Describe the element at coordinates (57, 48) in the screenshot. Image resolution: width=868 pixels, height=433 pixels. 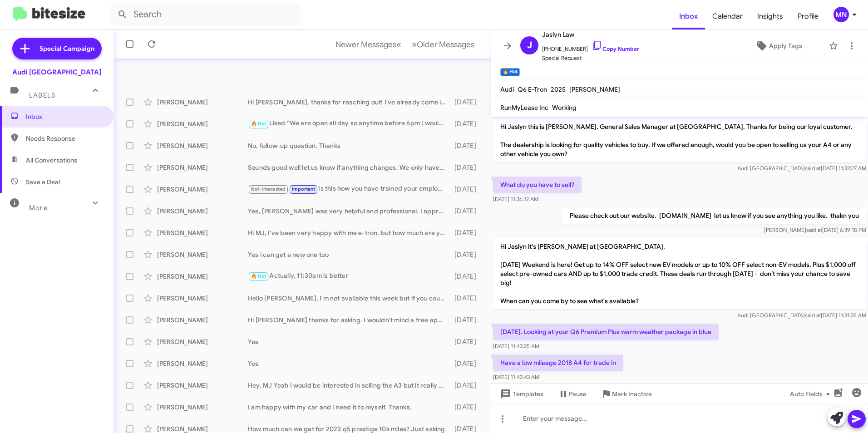
I see `a: Special Campaign` at that location.